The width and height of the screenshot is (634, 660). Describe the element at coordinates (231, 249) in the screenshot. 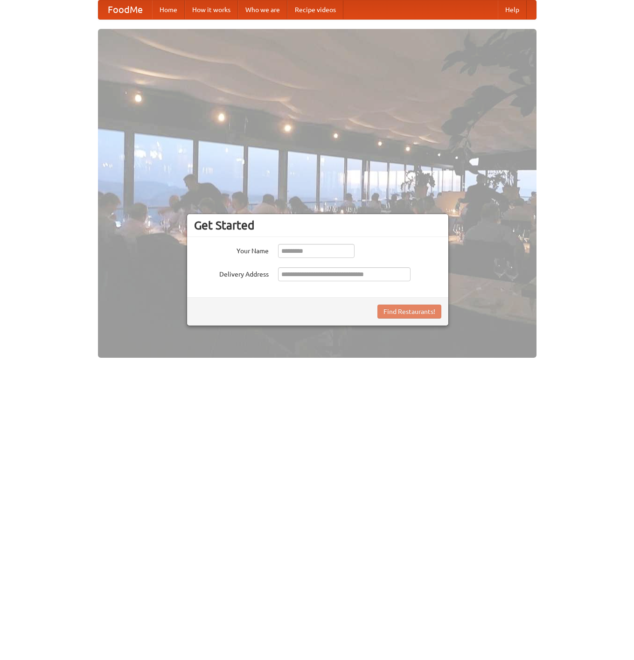

I see `label: Your Name` at that location.